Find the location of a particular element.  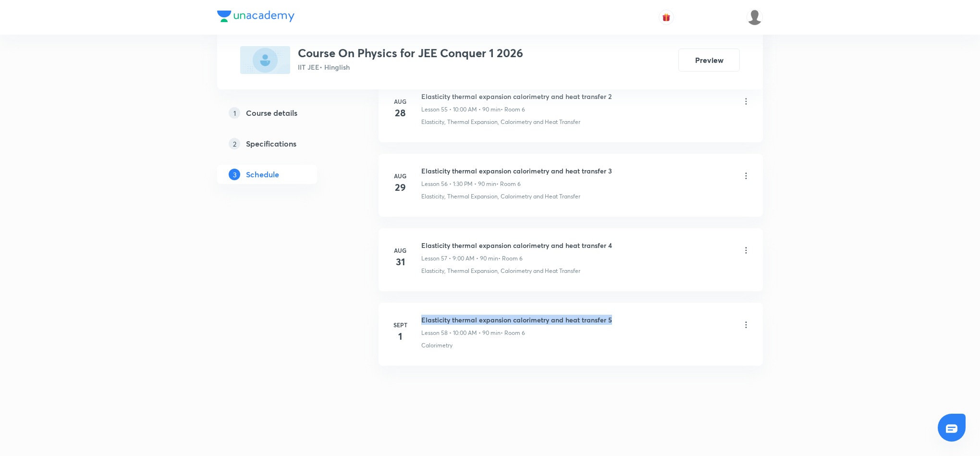

h6: Elasticity thermal expansion calorimetry and heat transfer 2 is located at coordinates (516, 96).